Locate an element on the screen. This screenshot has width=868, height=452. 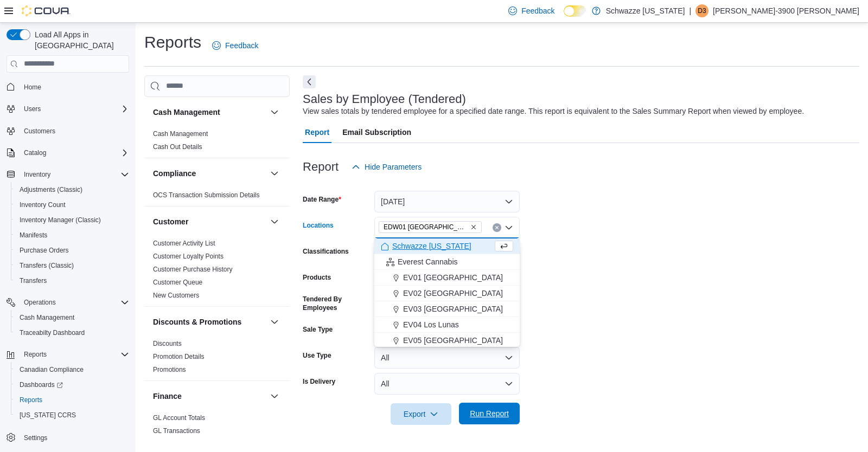
label: Locations is located at coordinates (318, 226).